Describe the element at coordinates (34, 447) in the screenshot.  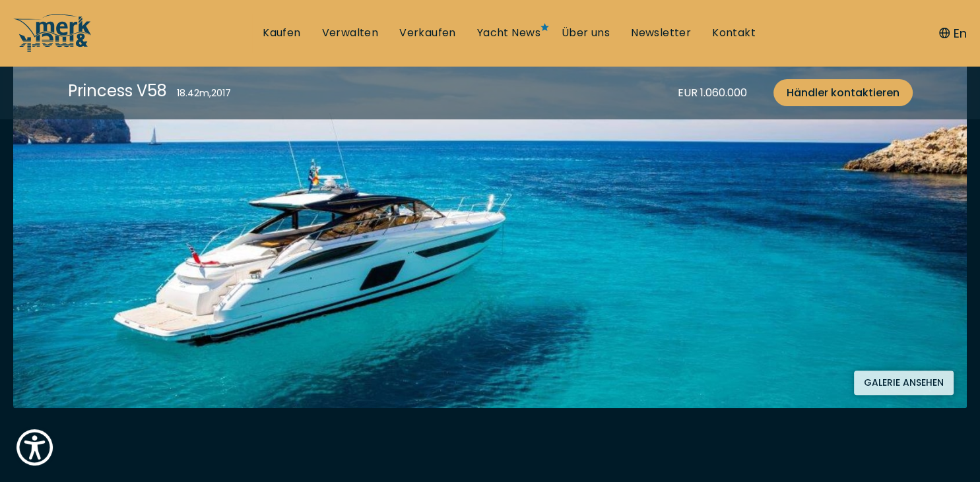
I see `button: Show Accessibility Preferences` at that location.